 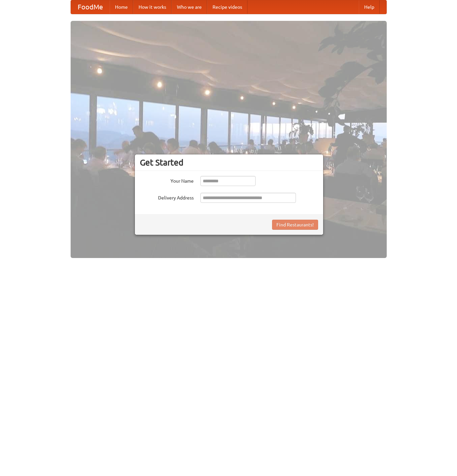 What do you see at coordinates (229, 163) in the screenshot?
I see `h3: Get Started` at bounding box center [229, 163].